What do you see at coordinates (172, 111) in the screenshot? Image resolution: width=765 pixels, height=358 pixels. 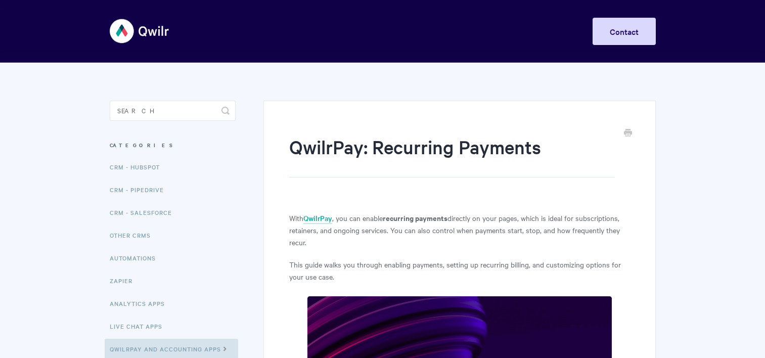 I see `input: Search` at bounding box center [172, 111].